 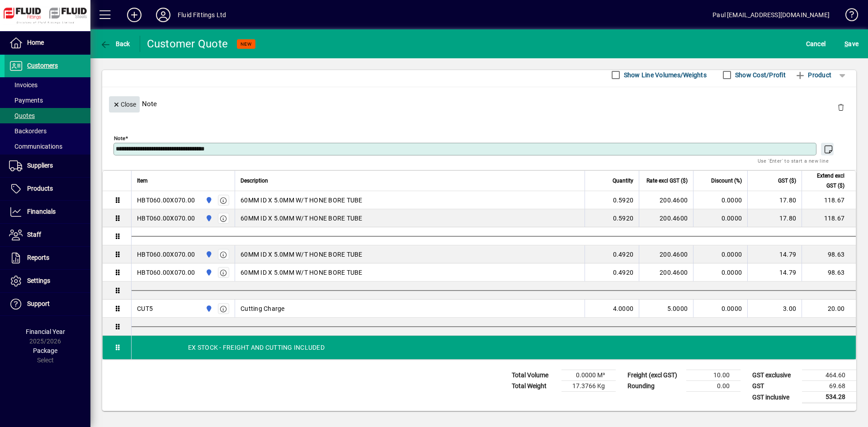 What do you see at coordinates (813, 75) in the screenshot?
I see `span: Product` at bounding box center [813, 75].